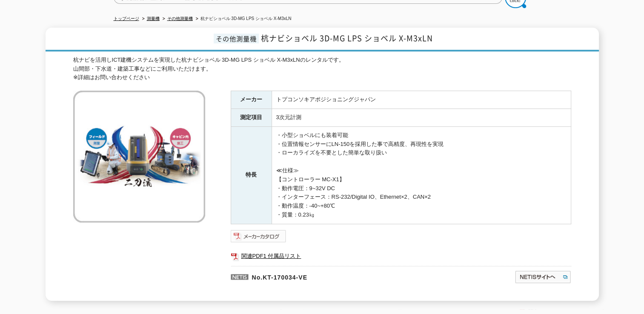 This screenshot has height=314, width=644. I want to click on a: トップページ, so click(126, 19).